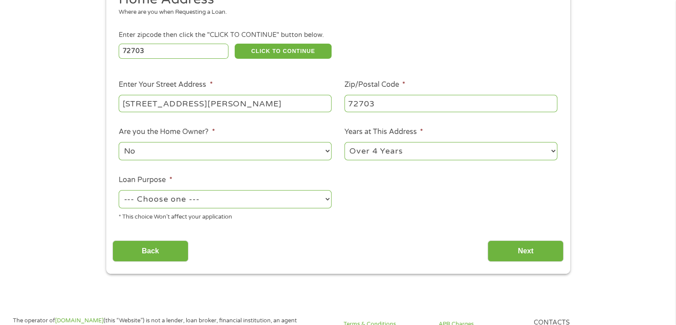 The height and width of the screenshot is (325, 676). What do you see at coordinates (150, 251) in the screenshot?
I see `input: Back` at bounding box center [150, 251].